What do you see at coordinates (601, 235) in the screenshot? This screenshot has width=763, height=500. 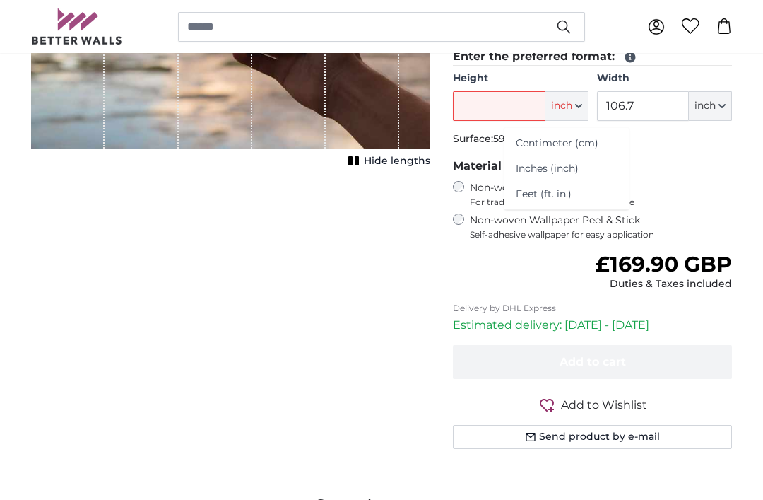 I see `span: Self-adhesive wallpaper for easy application` at bounding box center [601, 235].